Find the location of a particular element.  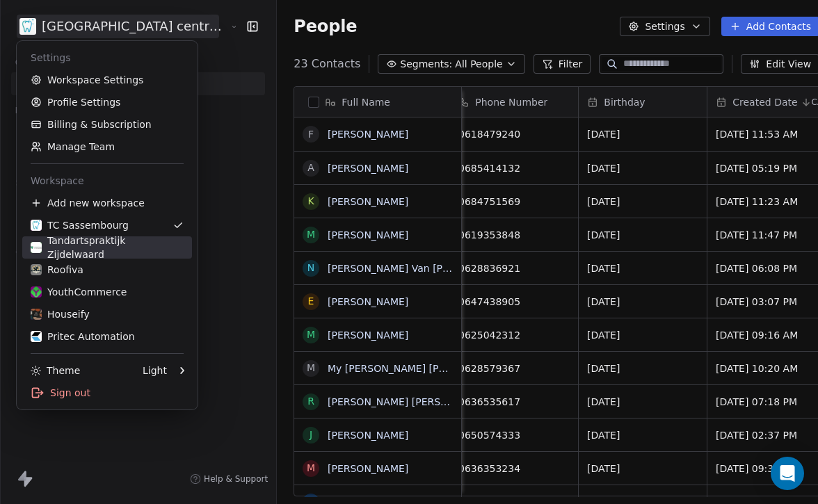

div: Roofiva is located at coordinates (57, 270).